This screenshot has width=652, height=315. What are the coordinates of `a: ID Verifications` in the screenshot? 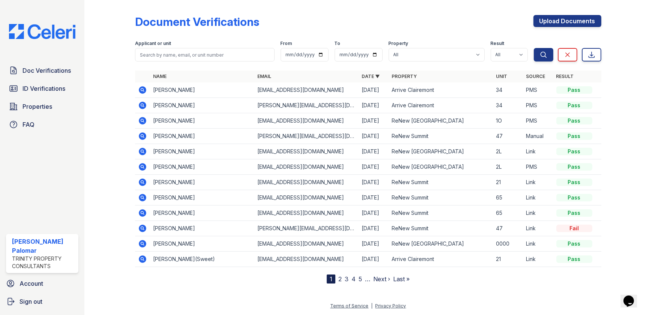 It's located at (42, 89).